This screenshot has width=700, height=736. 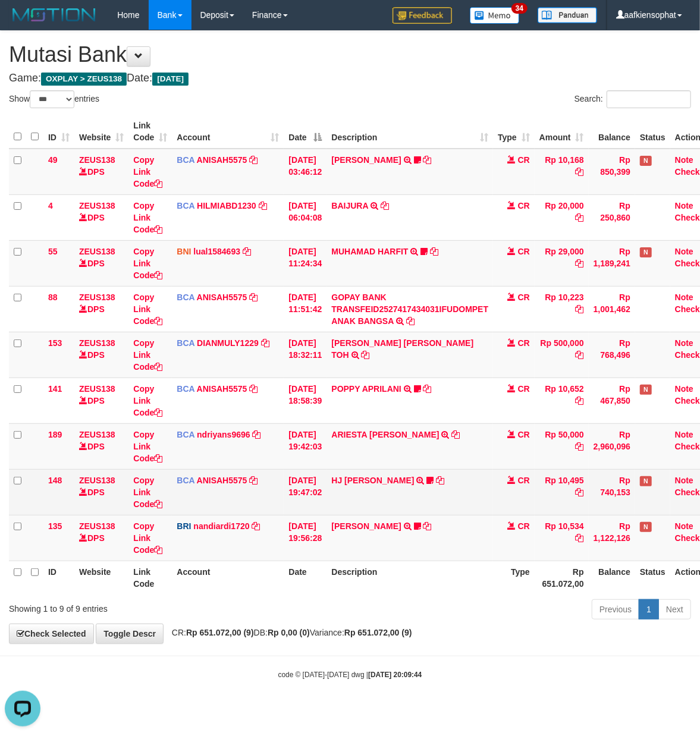 What do you see at coordinates (561, 538) in the screenshot?
I see `td: Rp 10,534` at bounding box center [561, 538].